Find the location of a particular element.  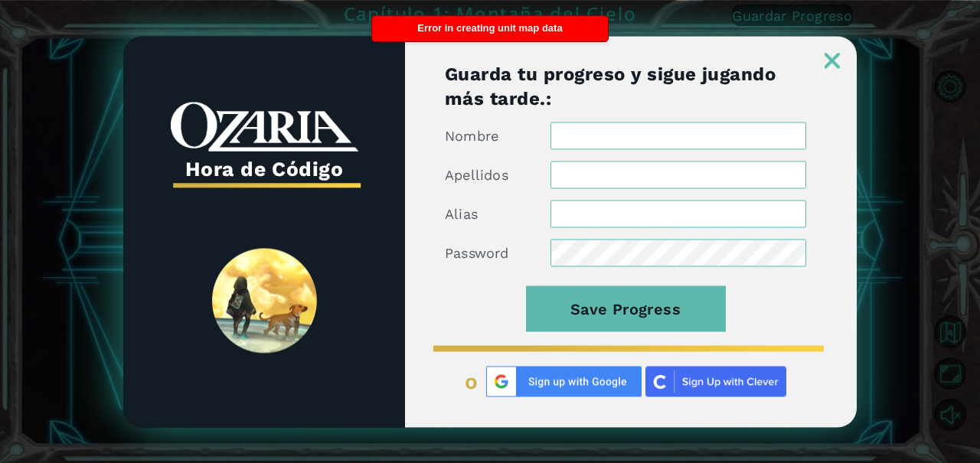

img: whiteOzariaWordmark.png is located at coordinates (264, 126).